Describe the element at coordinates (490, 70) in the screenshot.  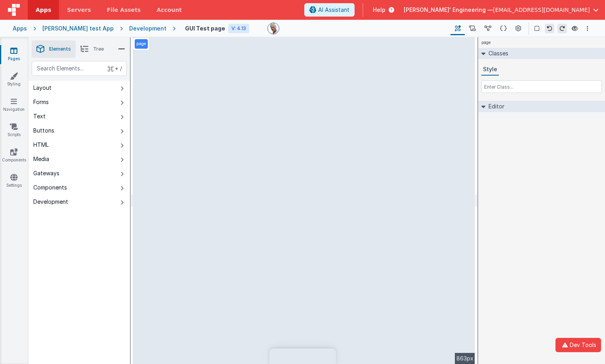
I see `button: Style` at that location.